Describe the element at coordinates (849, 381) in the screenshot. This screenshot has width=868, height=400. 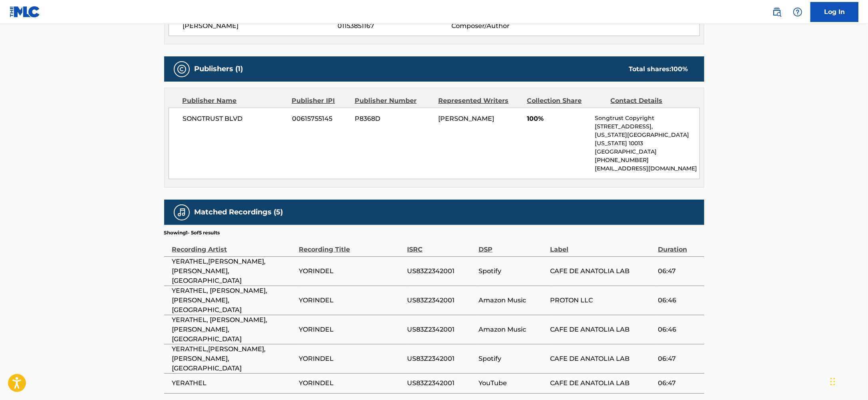
I see `div: Chat Widget` at that location.